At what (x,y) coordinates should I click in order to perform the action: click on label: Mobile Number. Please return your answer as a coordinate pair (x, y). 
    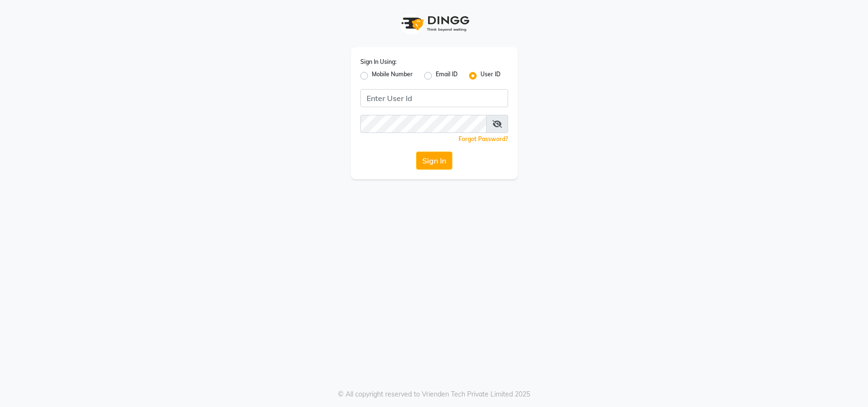
    Looking at the image, I should click on (392, 76).